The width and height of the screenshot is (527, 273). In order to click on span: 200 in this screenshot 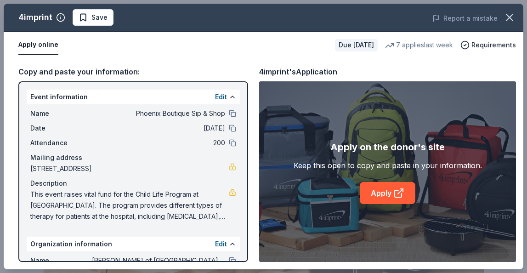, I will do `click(159, 143)`.